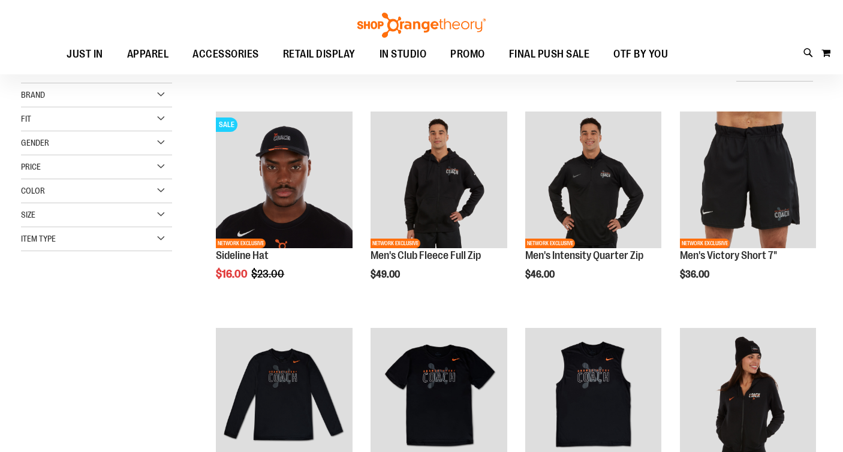 The image size is (843, 452). What do you see at coordinates (33, 191) in the screenshot?
I see `span: Color` at bounding box center [33, 191].